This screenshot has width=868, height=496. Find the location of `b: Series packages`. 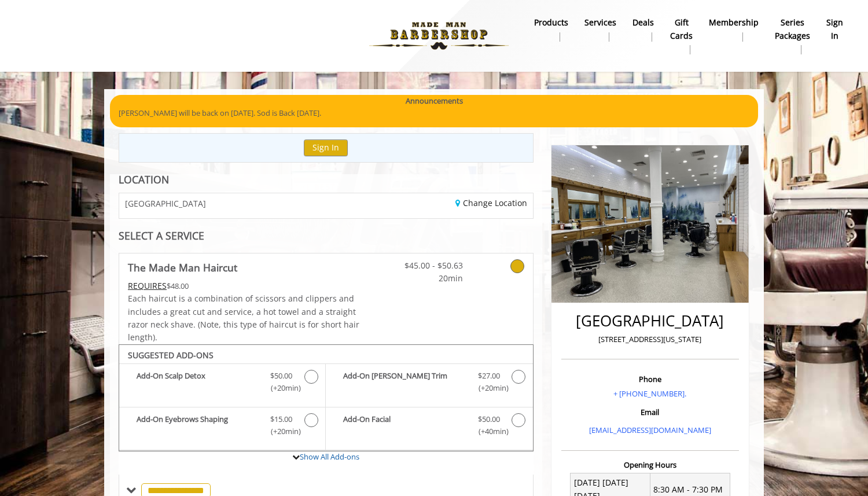

b: Series packages is located at coordinates (792, 29).